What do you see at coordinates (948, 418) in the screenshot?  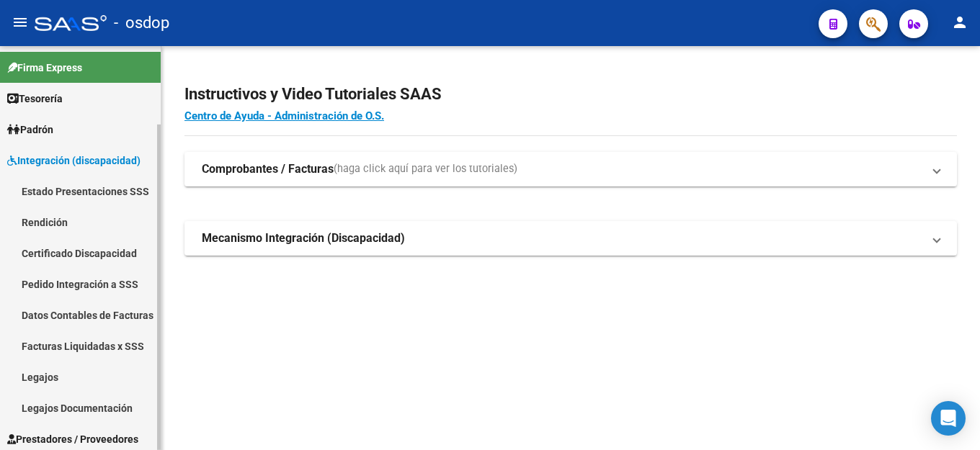 I see `div: Open Intercom Messenger` at bounding box center [948, 418].